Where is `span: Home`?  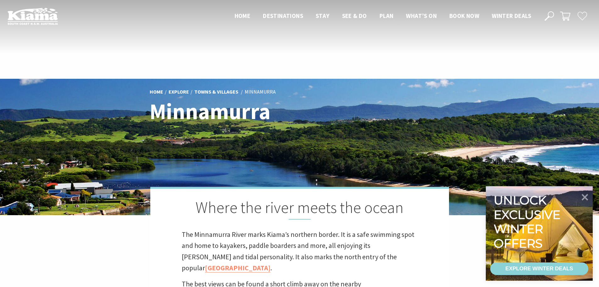
span: Home is located at coordinates (242, 16).